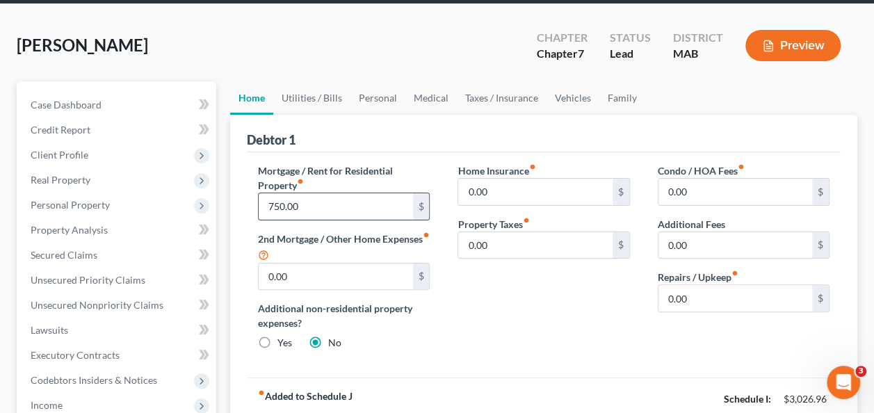 This screenshot has height=413, width=874. What do you see at coordinates (311, 98) in the screenshot?
I see `a: Utilities / Bills` at bounding box center [311, 98].